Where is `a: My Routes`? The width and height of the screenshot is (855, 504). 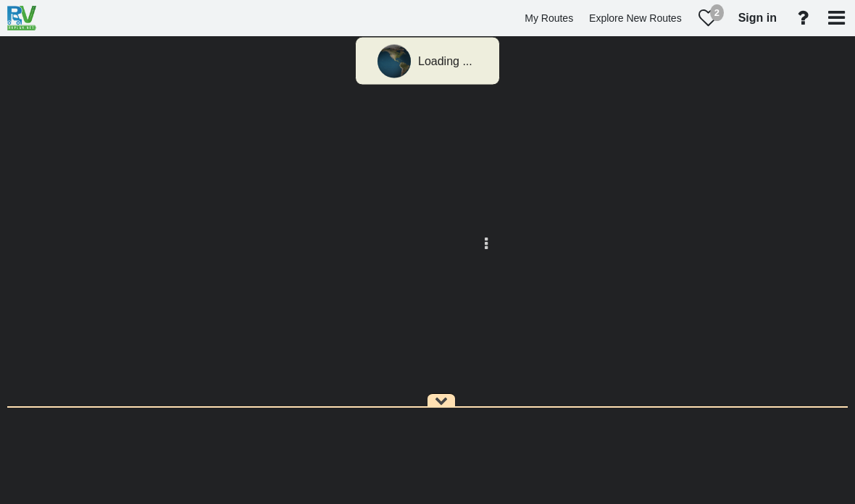
a: My Routes is located at coordinates (549, 18).